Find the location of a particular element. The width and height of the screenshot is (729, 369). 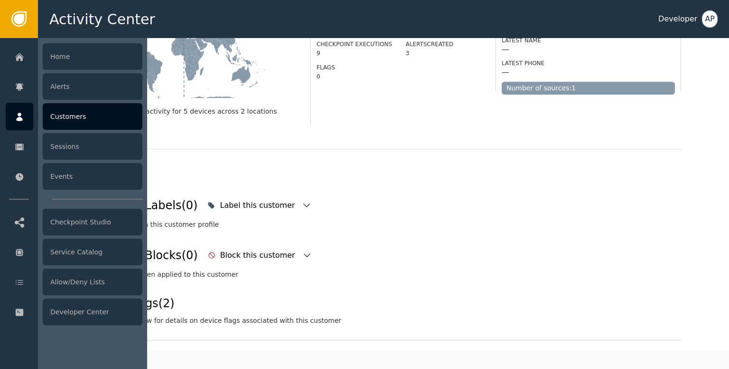

a: Checkpoint Studio is located at coordinates (74, 222).